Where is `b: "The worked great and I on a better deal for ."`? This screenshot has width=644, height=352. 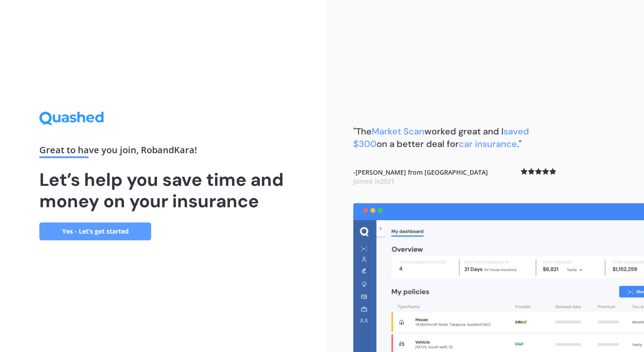
b: "The worked great and I on a better deal for ." is located at coordinates (441, 138).